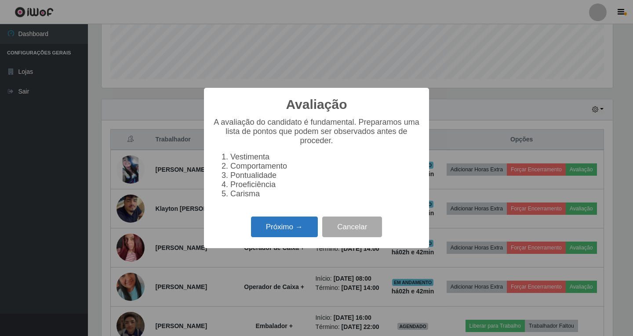 The width and height of the screenshot is (633, 336). I want to click on button: Cancelar, so click(352, 227).